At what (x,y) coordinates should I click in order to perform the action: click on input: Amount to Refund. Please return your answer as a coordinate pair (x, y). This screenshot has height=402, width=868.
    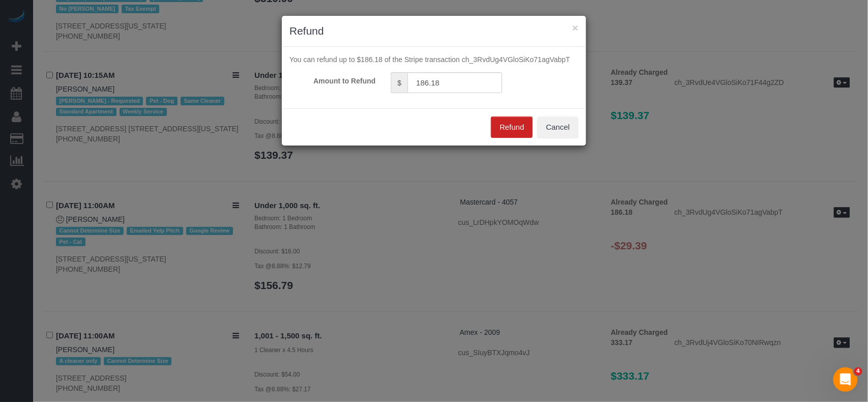
    Looking at the image, I should click on (454, 83).